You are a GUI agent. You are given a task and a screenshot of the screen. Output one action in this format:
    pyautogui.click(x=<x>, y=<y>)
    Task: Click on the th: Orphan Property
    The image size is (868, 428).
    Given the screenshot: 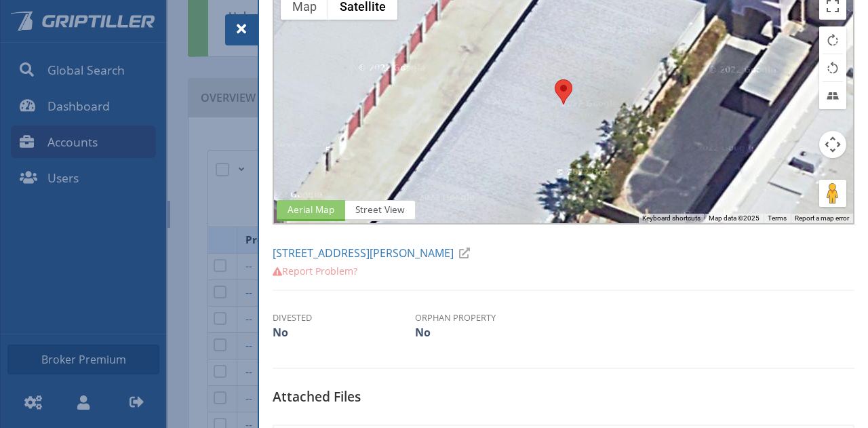 What is the action you would take?
    pyautogui.click(x=487, y=317)
    